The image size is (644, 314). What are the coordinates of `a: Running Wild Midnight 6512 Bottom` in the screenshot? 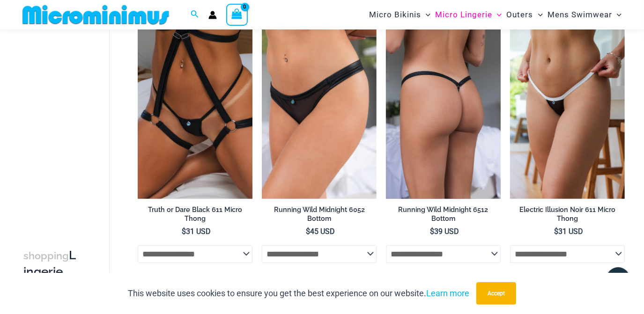 It's located at (443, 215).